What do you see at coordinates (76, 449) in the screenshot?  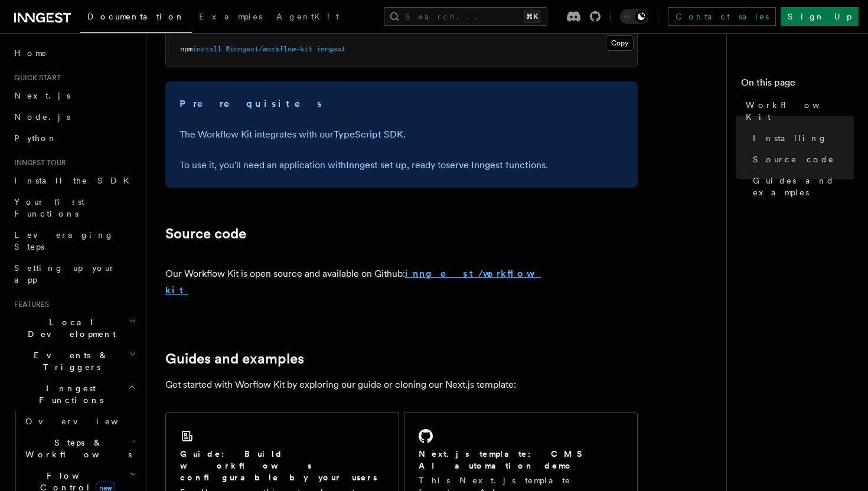 I see `span: Steps & Workflows` at bounding box center [76, 449].